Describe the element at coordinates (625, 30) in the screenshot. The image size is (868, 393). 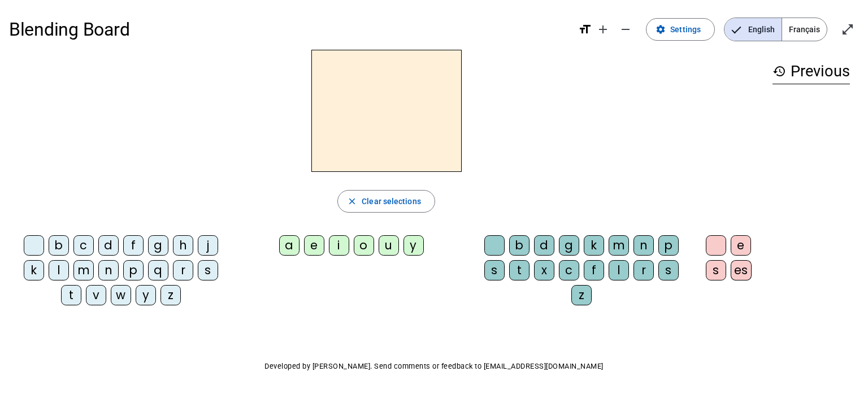
I see `mat-icon: remove` at that location.